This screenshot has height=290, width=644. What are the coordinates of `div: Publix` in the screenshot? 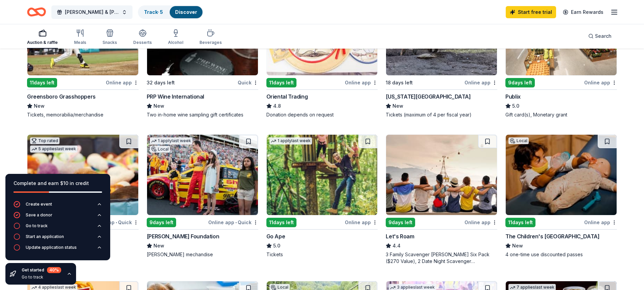 It's located at (513, 97).